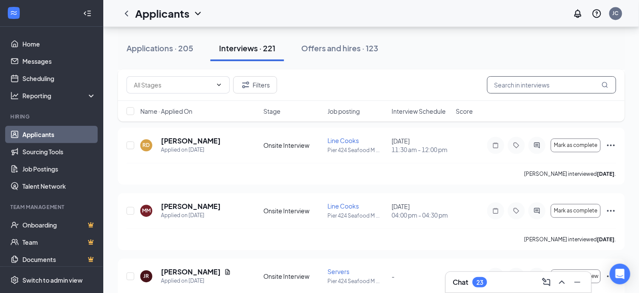 The width and height of the screenshot is (639, 293). Describe the element at coordinates (59, 151) in the screenshot. I see `a: Sourcing Tools` at that location.